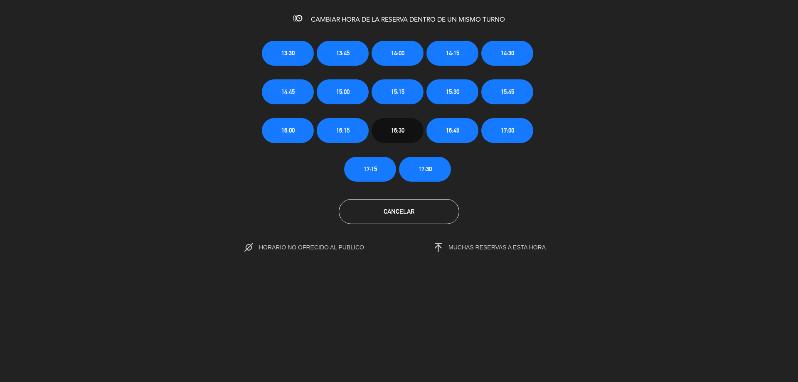 The width and height of the screenshot is (798, 382). What do you see at coordinates (320, 247) in the screenshot?
I see `span: HORARIO NO OFRECIDO AL PUBLICO` at bounding box center [320, 247].